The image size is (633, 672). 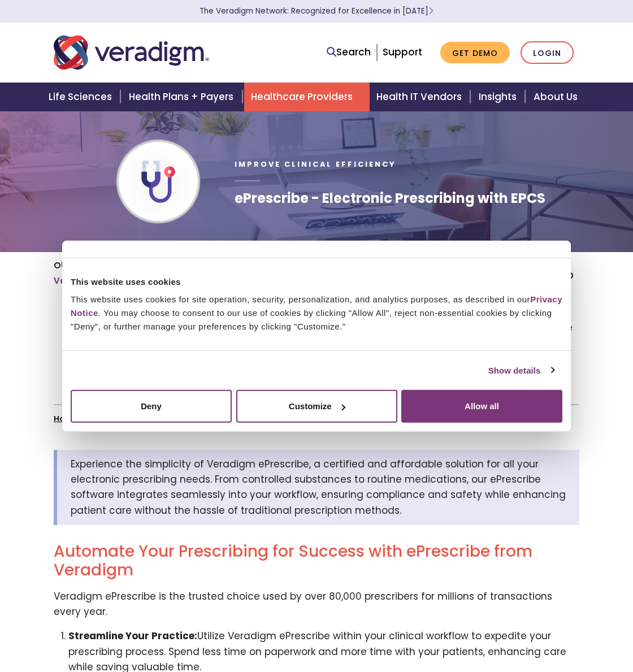 What do you see at coordinates (559, 97) in the screenshot?
I see `a: About Us` at bounding box center [559, 97].